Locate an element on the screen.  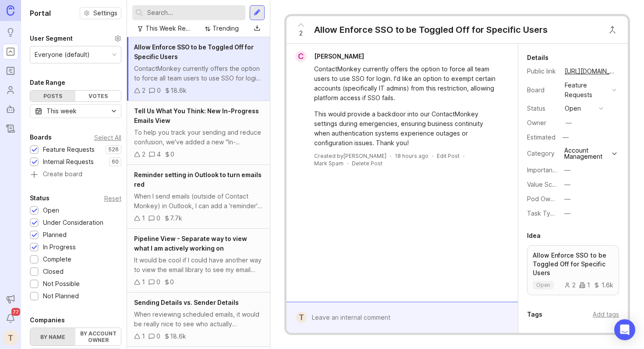
a: Create board is located at coordinates (76, 175).